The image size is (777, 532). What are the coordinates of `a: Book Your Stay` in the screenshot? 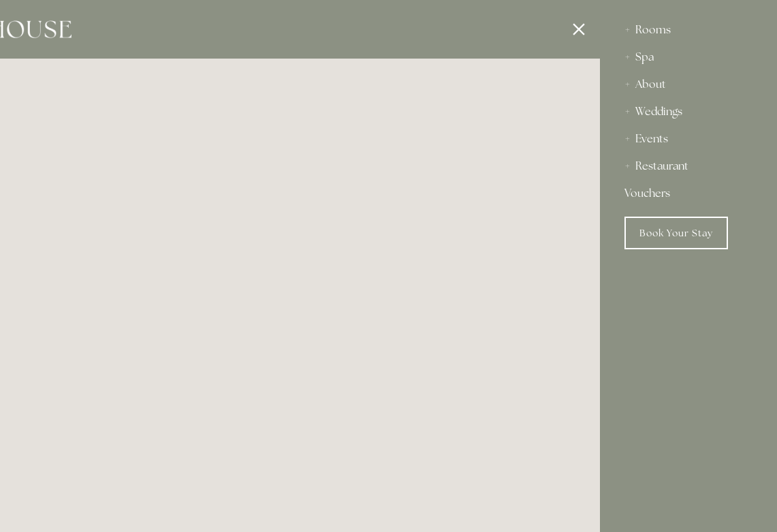 It's located at (676, 233).